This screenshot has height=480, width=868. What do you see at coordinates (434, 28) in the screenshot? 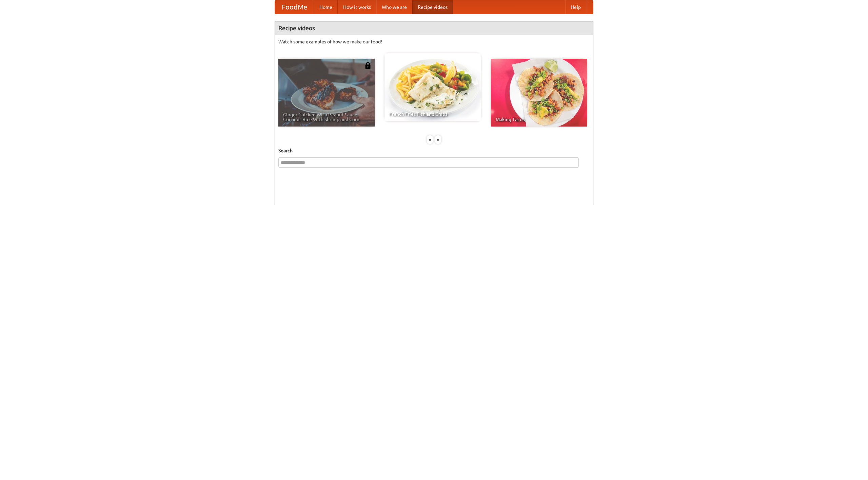
I see `h4: Recipe videos` at bounding box center [434, 28].